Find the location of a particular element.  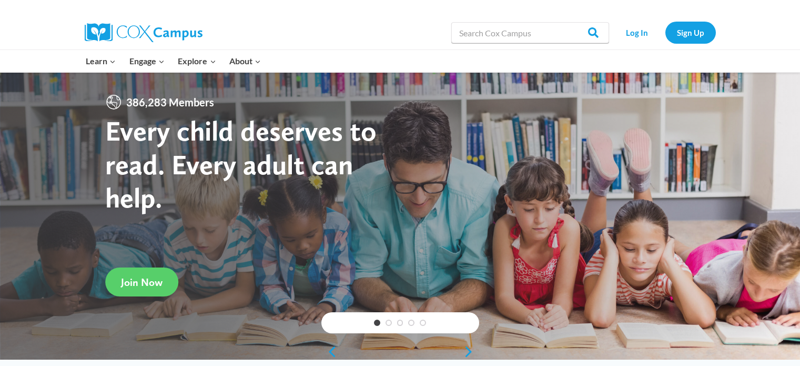

a: next is located at coordinates (472, 352).